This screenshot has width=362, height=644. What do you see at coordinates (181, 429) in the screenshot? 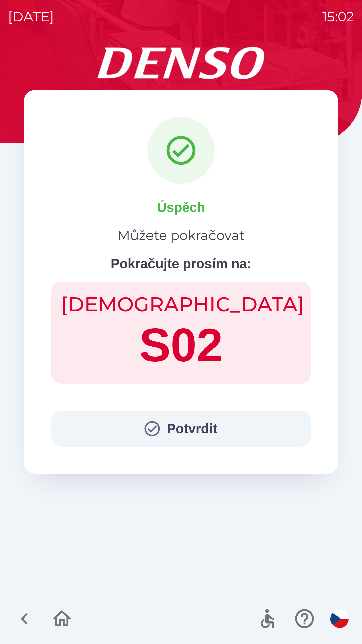
I see `button: Potvrdit` at bounding box center [181, 429].